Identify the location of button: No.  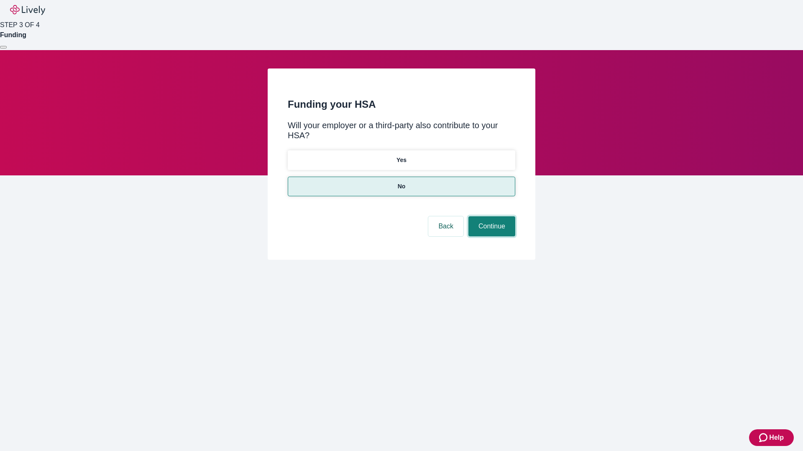
(401, 186).